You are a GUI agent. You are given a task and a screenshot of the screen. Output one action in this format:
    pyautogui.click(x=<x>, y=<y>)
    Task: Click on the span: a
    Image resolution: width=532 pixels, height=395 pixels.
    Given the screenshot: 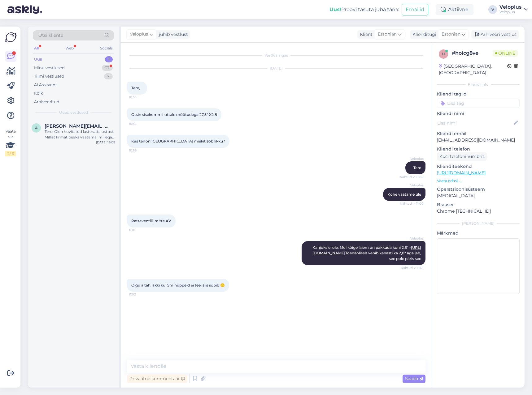 What is the action you would take?
    pyautogui.click(x=36, y=128)
    